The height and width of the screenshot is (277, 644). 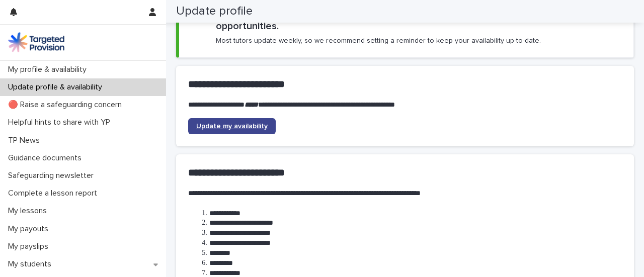 What do you see at coordinates (32, 264) in the screenshot?
I see `p: My students` at bounding box center [32, 264].